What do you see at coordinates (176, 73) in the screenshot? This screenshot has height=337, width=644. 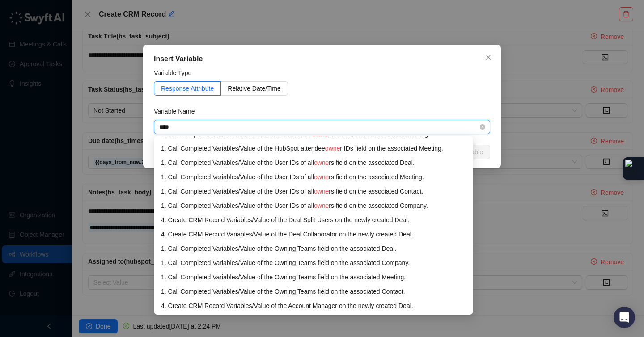 I see `label: Variable Type` at bounding box center [176, 73].